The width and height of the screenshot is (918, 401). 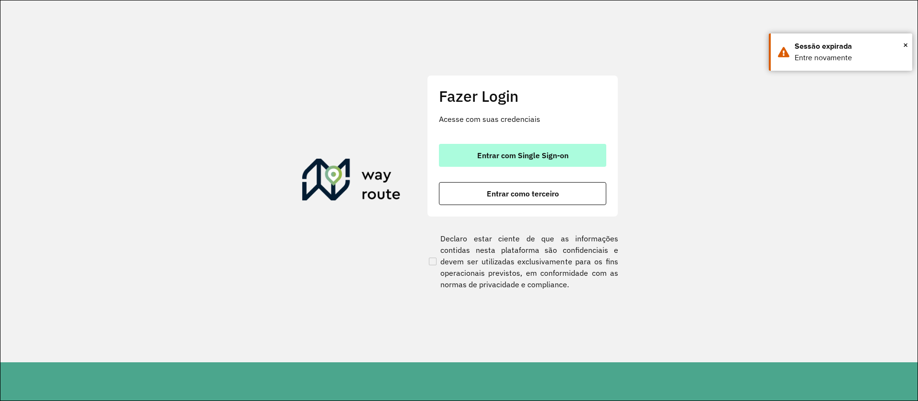 What do you see at coordinates (906, 45) in the screenshot?
I see `button: Close` at bounding box center [906, 45].